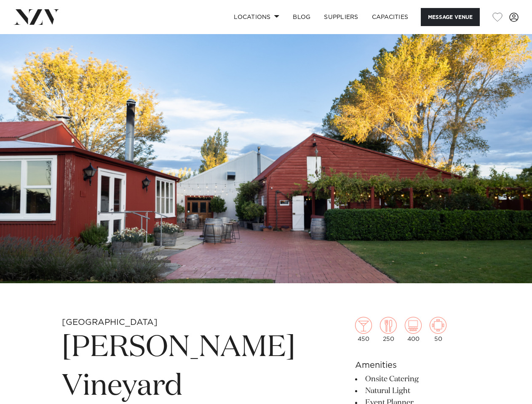 The height and width of the screenshot is (404, 532). What do you see at coordinates (438, 326) in the screenshot?
I see `img: meeting.png` at bounding box center [438, 326].